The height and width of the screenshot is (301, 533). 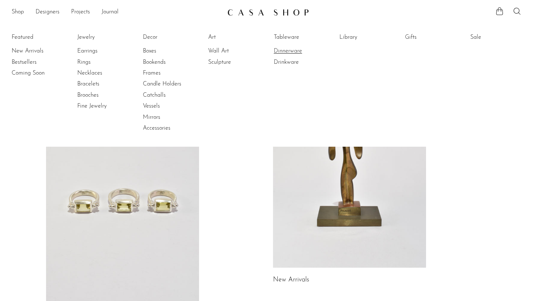 I want to click on a: Journal, so click(x=110, y=12).